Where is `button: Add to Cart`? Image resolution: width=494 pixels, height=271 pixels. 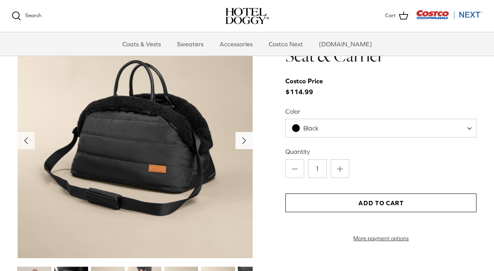 button: Add to Cart is located at coordinates (381, 203).